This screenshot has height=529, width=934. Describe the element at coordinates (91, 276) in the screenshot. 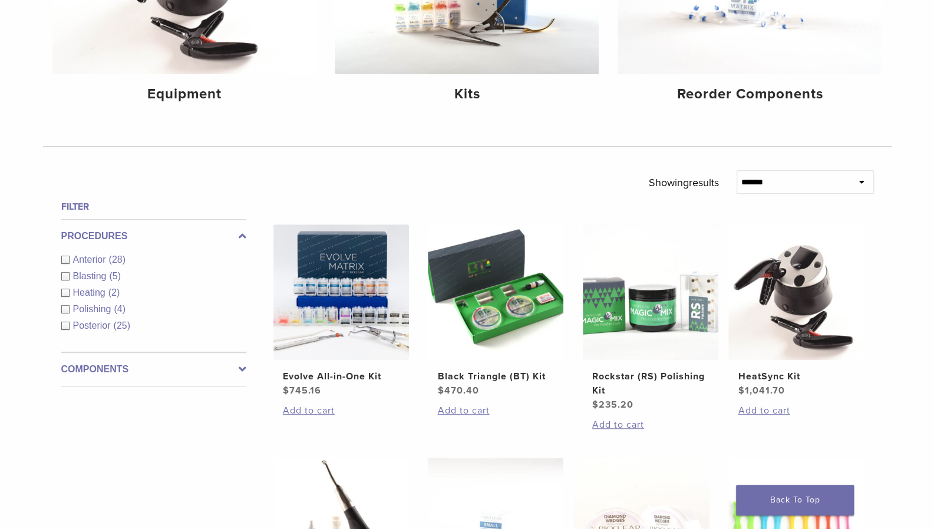

I see `span: Blasting` at that location.